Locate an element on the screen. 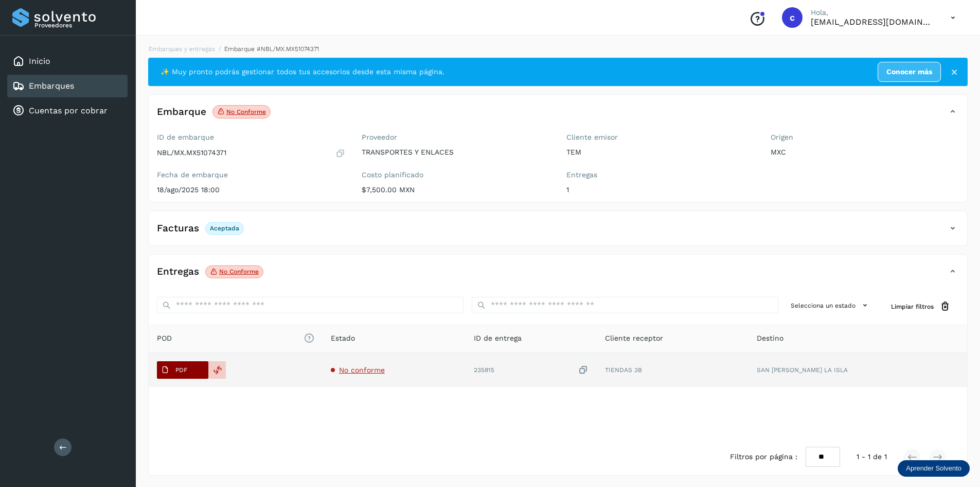  p: TRANSPORTES Y ENLACES is located at coordinates (456, 152).